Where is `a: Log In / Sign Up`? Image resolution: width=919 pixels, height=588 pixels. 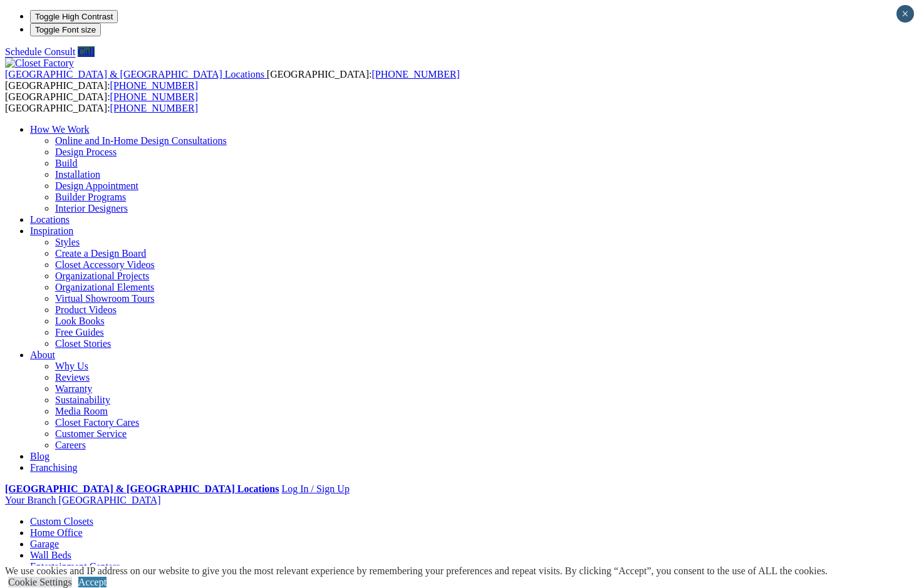
a: Log In / Sign Up is located at coordinates (315, 488).